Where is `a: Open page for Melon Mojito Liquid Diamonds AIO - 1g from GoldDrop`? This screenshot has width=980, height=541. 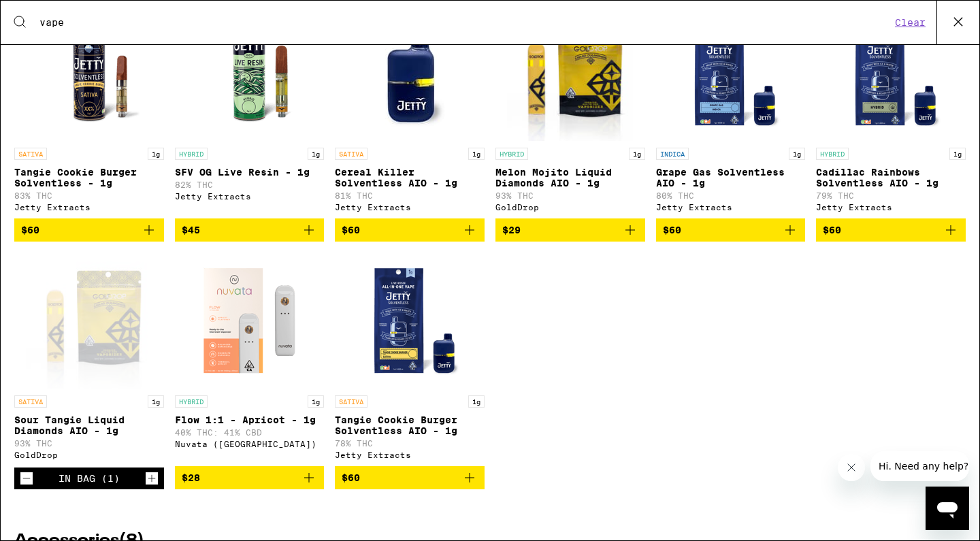 a: Open page for Melon Mojito Liquid Diamonds AIO - 1g from GoldDrop is located at coordinates (570, 112).